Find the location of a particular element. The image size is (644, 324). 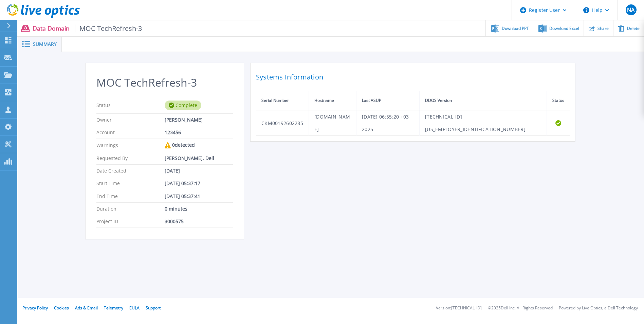

span: Delete is located at coordinates (633, 28).